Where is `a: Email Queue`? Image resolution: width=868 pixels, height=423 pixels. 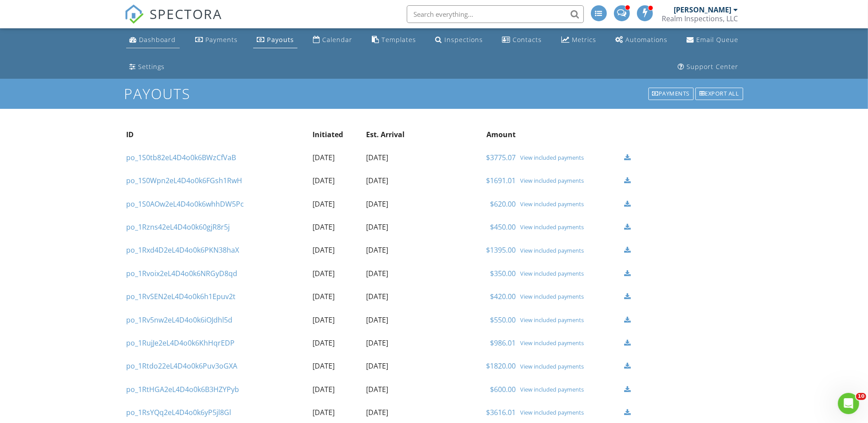
a: Email Queue is located at coordinates (712, 40).